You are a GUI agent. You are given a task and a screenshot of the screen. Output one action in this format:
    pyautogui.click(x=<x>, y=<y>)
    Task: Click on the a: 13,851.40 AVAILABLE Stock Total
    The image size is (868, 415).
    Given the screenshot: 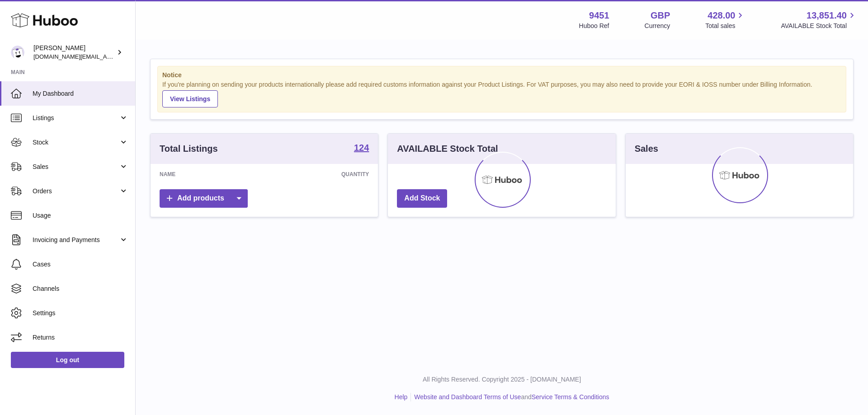 What is the action you would take?
    pyautogui.click(x=818, y=20)
    